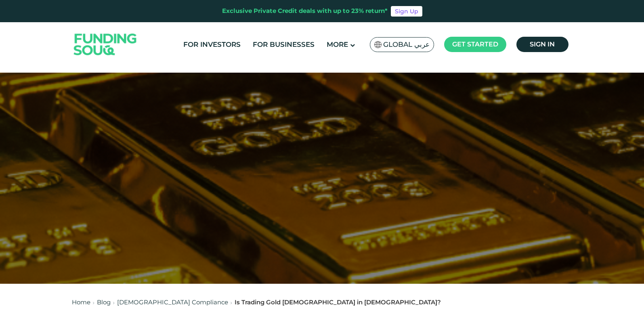 The height and width of the screenshot is (312, 644). Describe the element at coordinates (305, 11) in the screenshot. I see `div: Exclusive Private Credit deals with up to 23% return*` at that location.